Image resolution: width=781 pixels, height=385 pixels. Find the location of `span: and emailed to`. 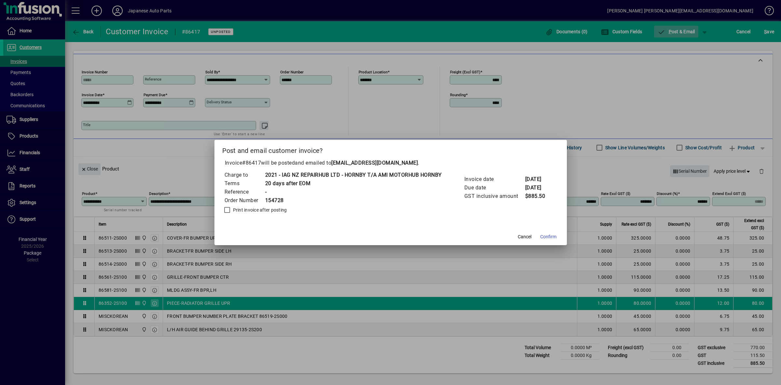

span: and emailed to is located at coordinates (357, 162).